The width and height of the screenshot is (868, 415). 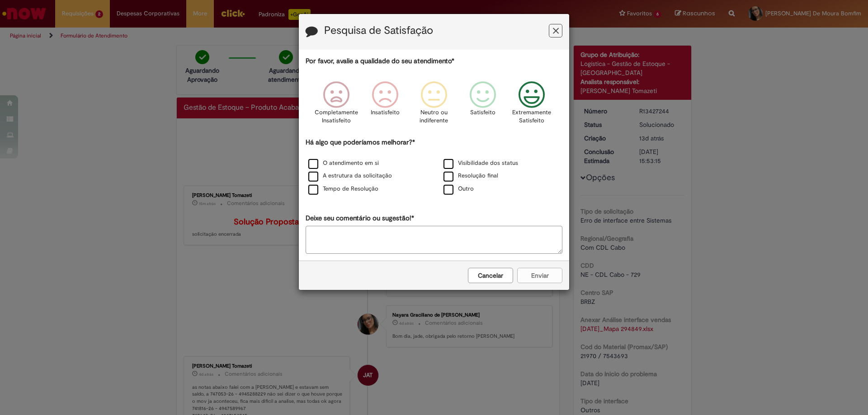 What do you see at coordinates (434, 167) in the screenshot?
I see `div: Há algo que poderíamos melhorar?*` at bounding box center [434, 167].